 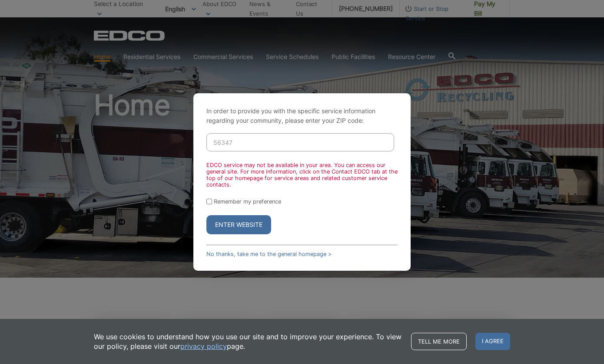 What do you see at coordinates (248, 341) in the screenshot?
I see `p: We use cookies to understand how you use our site and to improve your experience. To view our pol...` at bounding box center [248, 341].